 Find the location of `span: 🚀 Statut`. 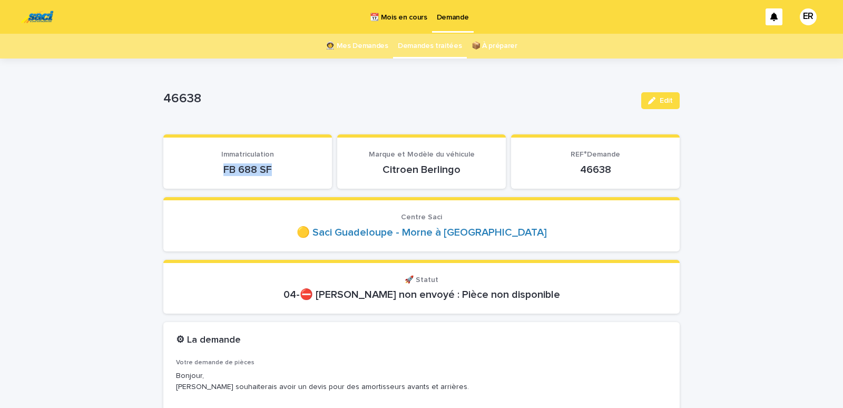

span: 🚀 Statut is located at coordinates (422, 280).